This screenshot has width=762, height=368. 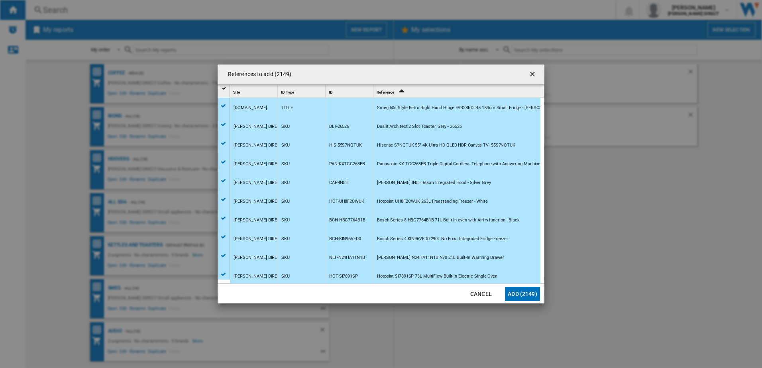 I want to click on ng-md-icon: getI18NText('BUTTONS.CLOSE_DIALOG'), so click(x=533, y=75).